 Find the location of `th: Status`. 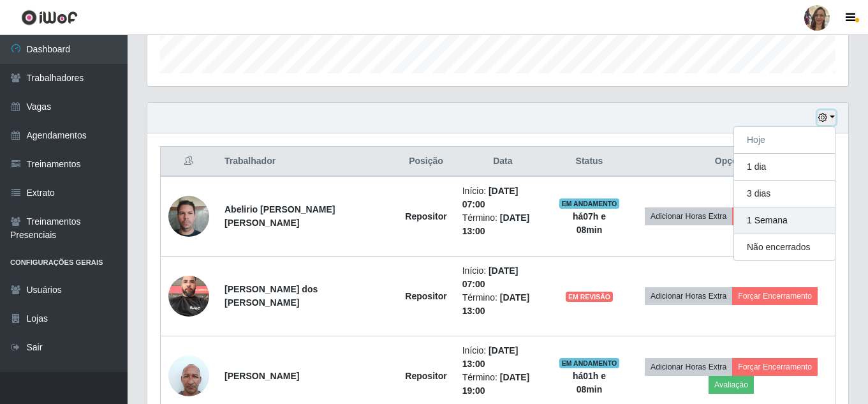

th: Status is located at coordinates (589, 162).